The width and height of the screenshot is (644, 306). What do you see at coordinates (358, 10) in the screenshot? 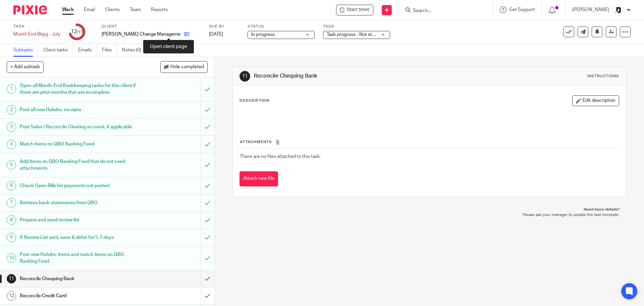
I see `span: Start timer` at bounding box center [358, 10].